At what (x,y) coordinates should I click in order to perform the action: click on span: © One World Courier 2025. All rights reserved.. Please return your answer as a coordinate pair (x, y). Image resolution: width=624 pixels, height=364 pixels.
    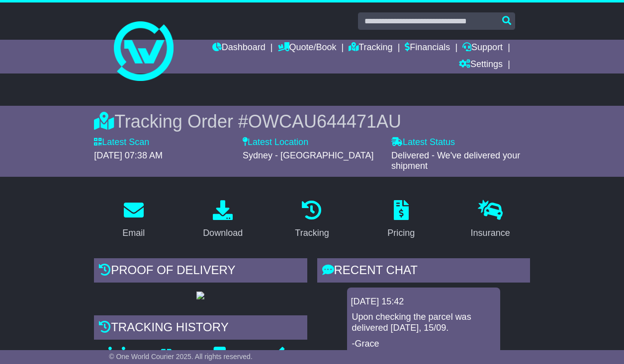
    Looking at the image, I should click on (181, 357).